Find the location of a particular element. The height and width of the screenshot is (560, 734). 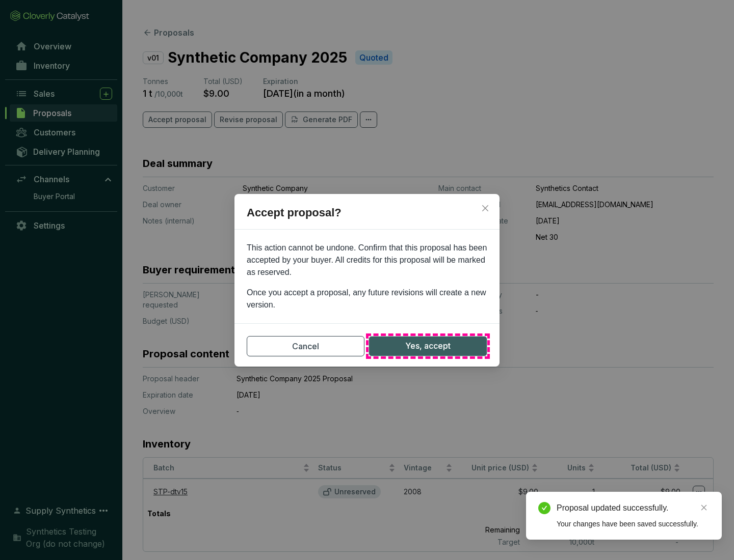

button: Cancel is located at coordinates (305, 346).